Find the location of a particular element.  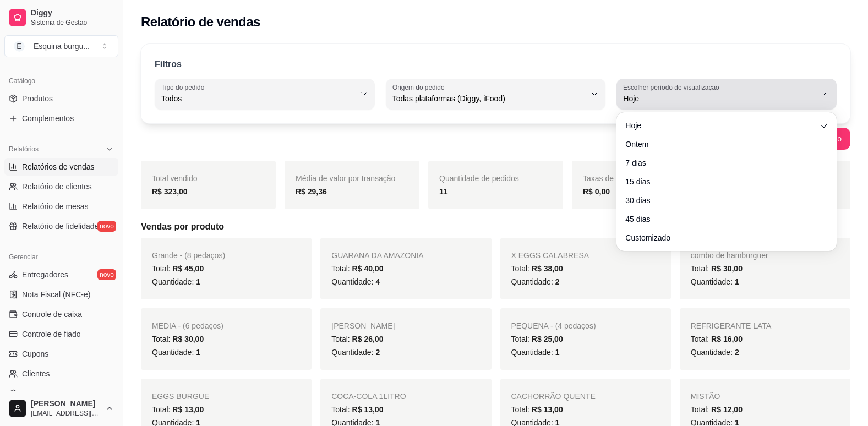

span: Produtos is located at coordinates (38, 99).